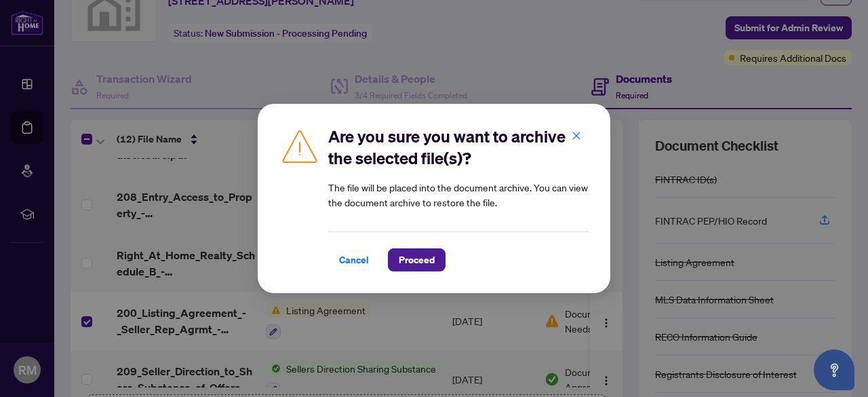 This screenshot has width=868, height=397. I want to click on span: Cancel, so click(354, 260).